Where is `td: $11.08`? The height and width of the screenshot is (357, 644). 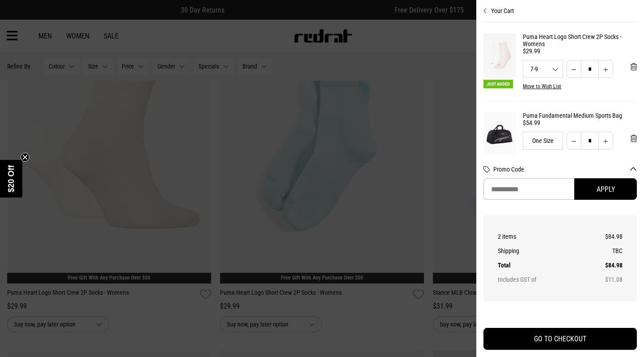
td: $11.08 is located at coordinates (603, 280).